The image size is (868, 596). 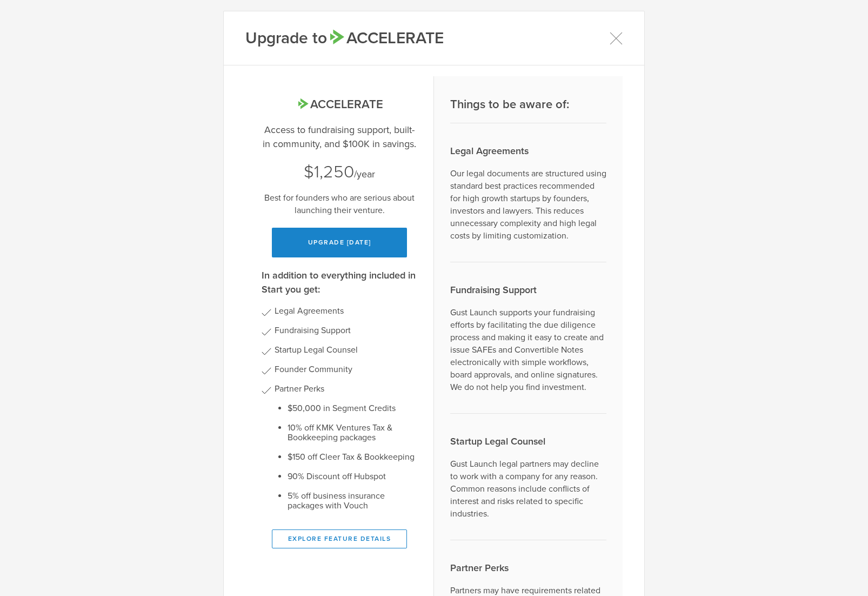 What do you see at coordinates (353, 408) in the screenshot?
I see `li: $50,000 in Segment Credits` at bounding box center [353, 408].